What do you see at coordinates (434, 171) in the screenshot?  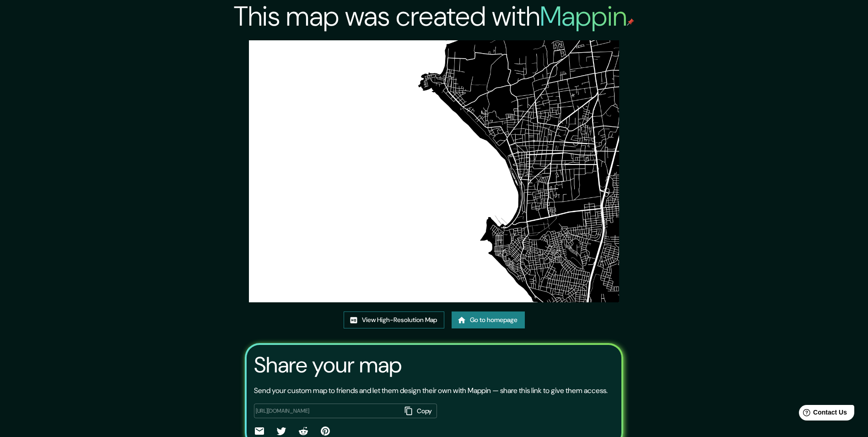 I see `img: created-map` at bounding box center [434, 171].